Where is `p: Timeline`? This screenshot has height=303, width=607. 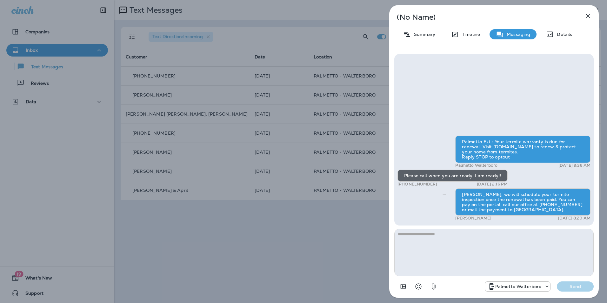
p: Timeline is located at coordinates (469, 34).